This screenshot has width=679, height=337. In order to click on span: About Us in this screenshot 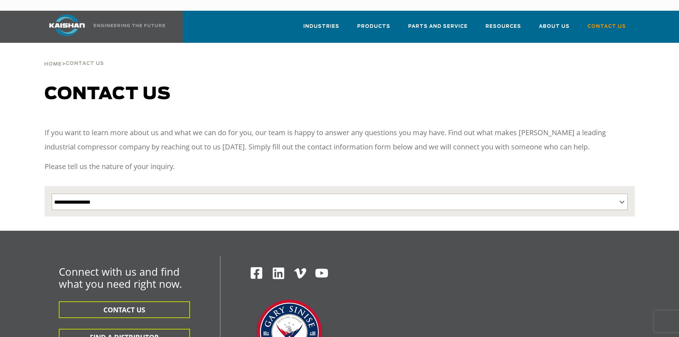, I will do `click(554, 26)`.